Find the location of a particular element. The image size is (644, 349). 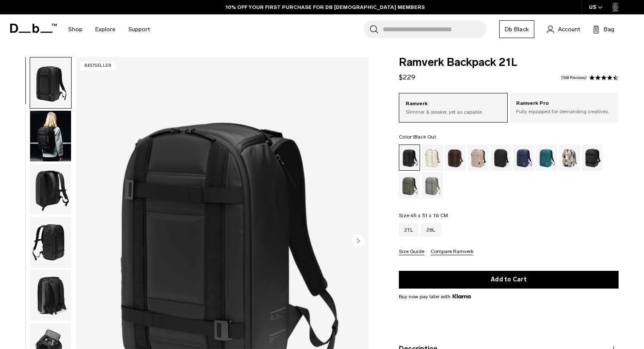

a: Sand Grey is located at coordinates (432, 185).